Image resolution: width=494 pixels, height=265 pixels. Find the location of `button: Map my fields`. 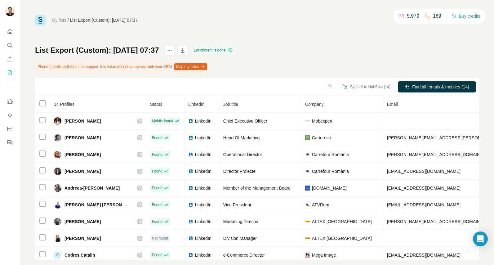

button: Map my fields is located at coordinates (191, 67).